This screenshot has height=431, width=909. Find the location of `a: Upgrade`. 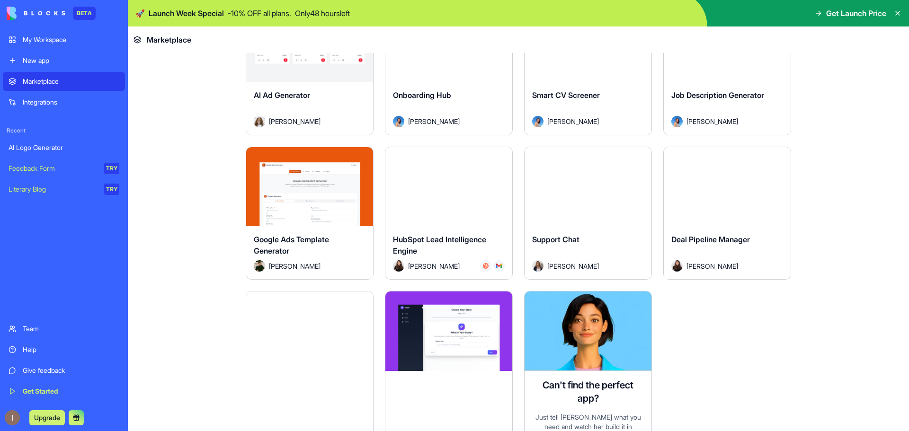

a: Upgrade is located at coordinates (47, 418).